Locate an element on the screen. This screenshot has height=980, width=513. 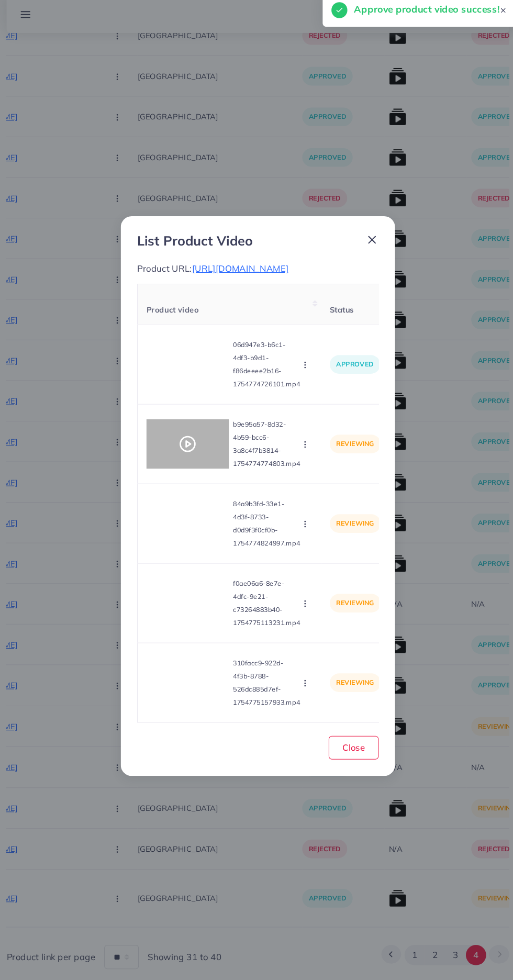
h5: Approve product video success! is located at coordinates (417, 26).